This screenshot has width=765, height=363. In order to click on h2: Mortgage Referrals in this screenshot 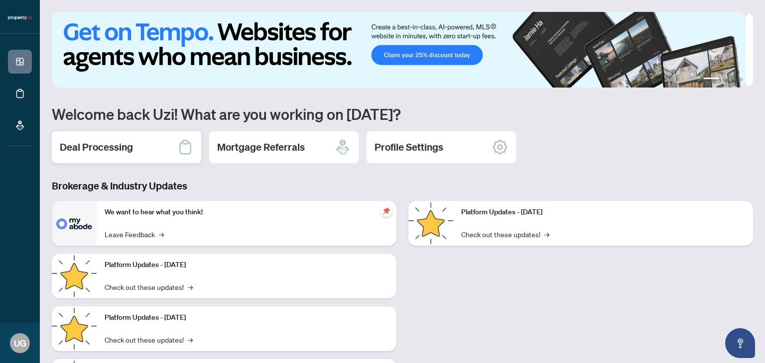, I will do `click(261, 147)`.